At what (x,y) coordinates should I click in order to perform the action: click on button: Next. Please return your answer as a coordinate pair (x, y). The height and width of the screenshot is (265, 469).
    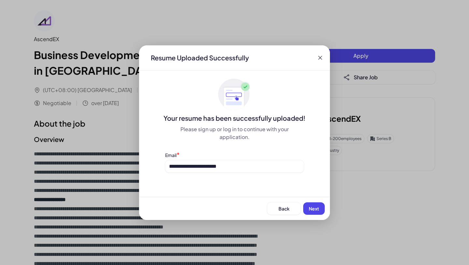
    Looking at the image, I should click on (314, 208).